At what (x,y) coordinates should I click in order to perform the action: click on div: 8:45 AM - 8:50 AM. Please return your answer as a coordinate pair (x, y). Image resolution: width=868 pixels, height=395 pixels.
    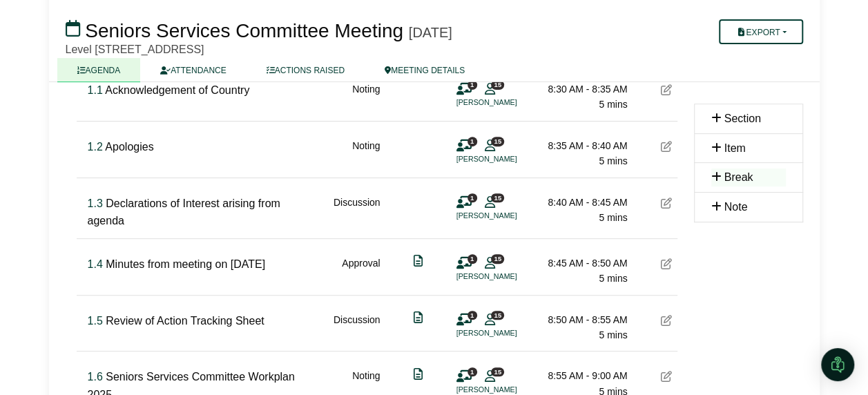
    Looking at the image, I should click on (580, 263).